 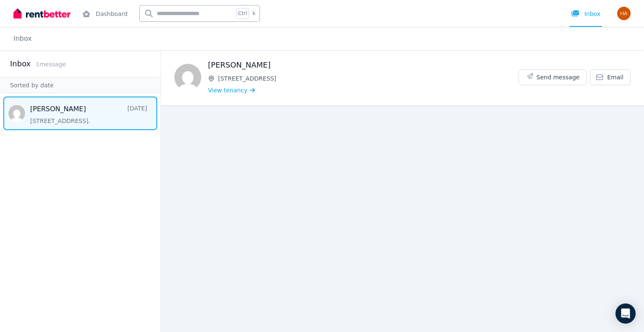 What do you see at coordinates (586, 14) in the screenshot?
I see `div: Inbox` at bounding box center [586, 14].